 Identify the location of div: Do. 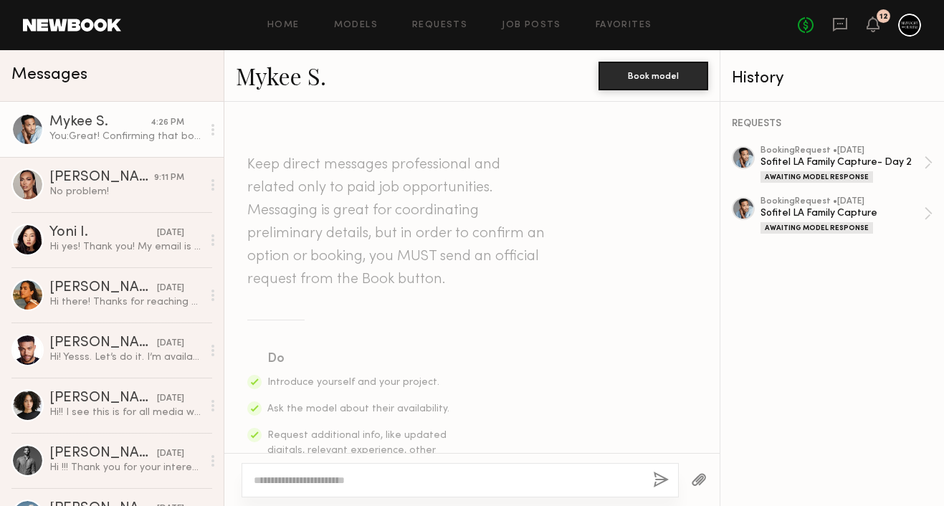
(359, 359).